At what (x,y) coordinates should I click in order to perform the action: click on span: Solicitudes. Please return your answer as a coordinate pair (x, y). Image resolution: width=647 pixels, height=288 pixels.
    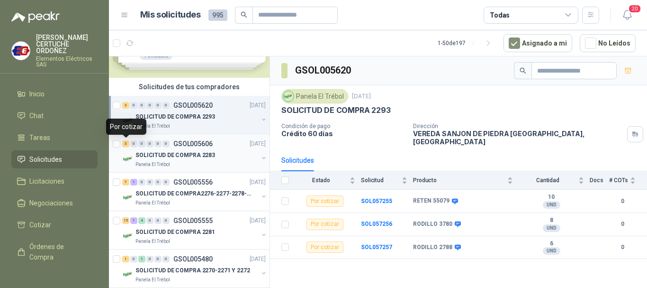
    Looking at the image, I should click on (45, 159).